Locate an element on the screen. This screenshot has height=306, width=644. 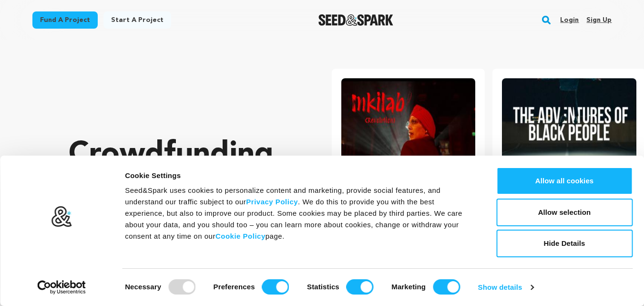
a: Show details is located at coordinates (506, 287).